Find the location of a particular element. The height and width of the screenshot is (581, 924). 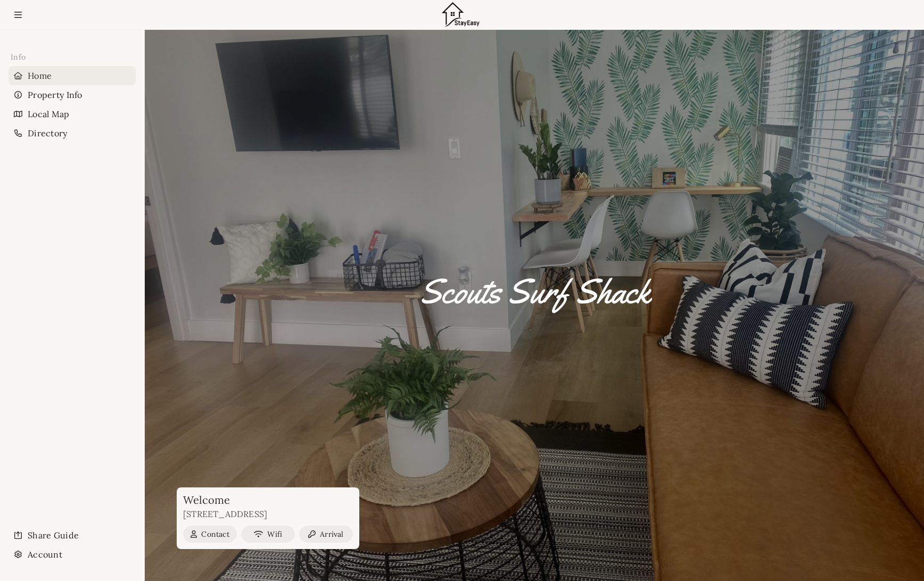

button: Wifi is located at coordinates (268, 534).